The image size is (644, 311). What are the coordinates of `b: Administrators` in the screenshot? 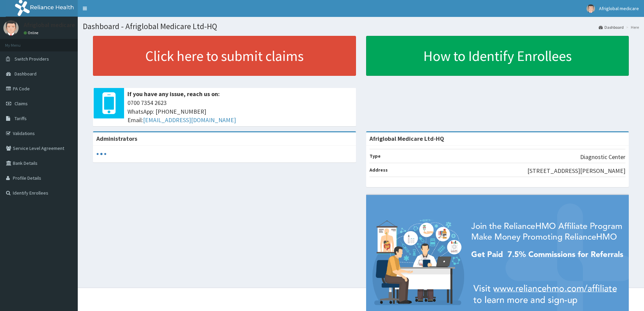 It's located at (117, 138).